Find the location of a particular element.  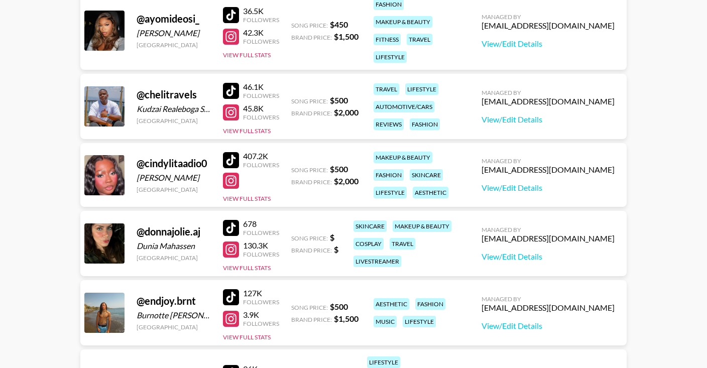

div: 42.3K is located at coordinates (261, 33).